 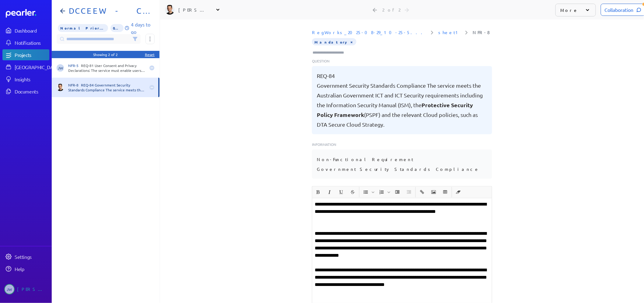 What do you see at coordinates (449, 33) in the screenshot?
I see `span: Sheet: sheet1` at bounding box center [449, 33].